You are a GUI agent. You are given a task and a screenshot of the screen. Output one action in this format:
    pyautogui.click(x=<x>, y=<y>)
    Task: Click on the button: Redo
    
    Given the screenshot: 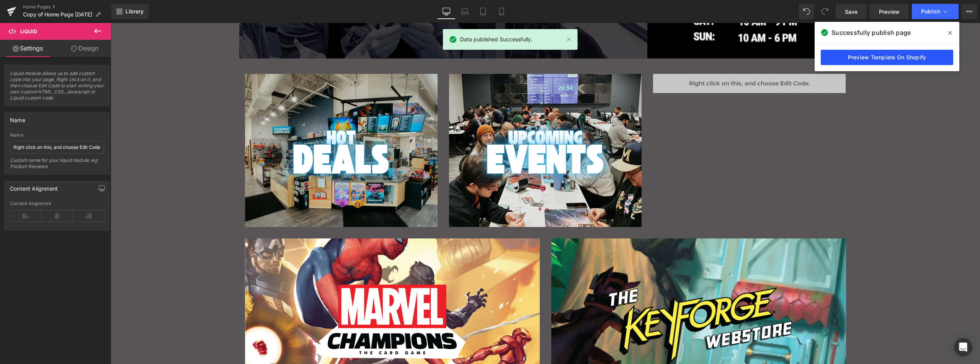 What is the action you would take?
    pyautogui.click(x=825, y=12)
    